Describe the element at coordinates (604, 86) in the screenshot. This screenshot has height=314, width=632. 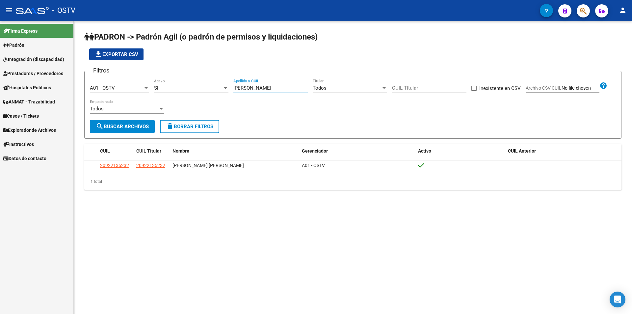
I see `mat-icon: help` at that location.